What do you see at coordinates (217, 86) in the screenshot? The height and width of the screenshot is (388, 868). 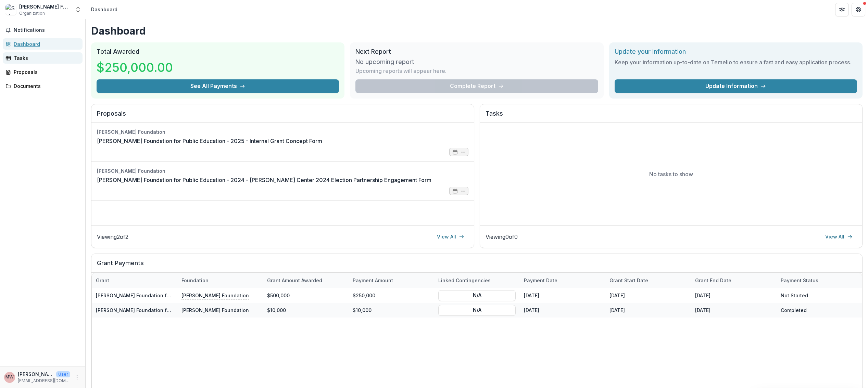 I see `button: See All Payments` at bounding box center [217, 86].